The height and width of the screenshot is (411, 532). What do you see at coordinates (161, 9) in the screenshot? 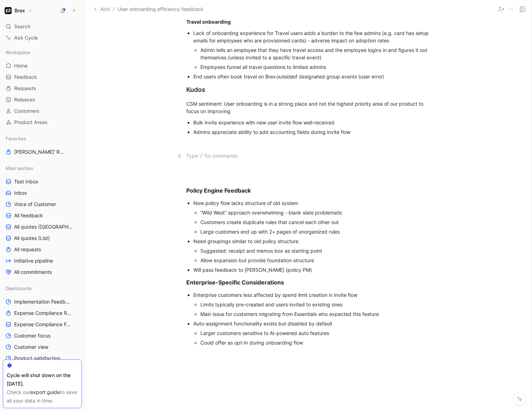
I see `span: User onboarding efficiency feedback` at bounding box center [161, 9].